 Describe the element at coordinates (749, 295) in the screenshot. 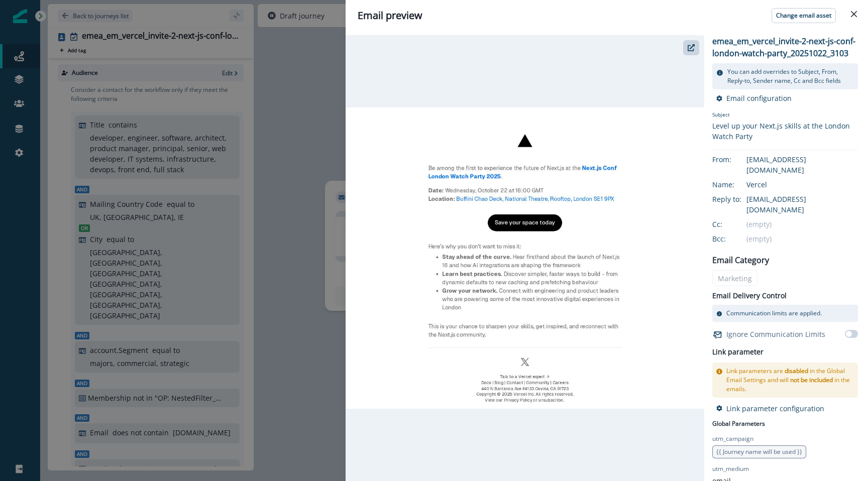

I see `p: Email Delivery Control` at that location.